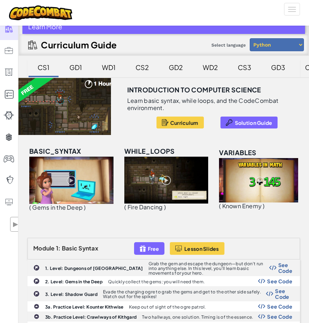 This screenshot has width=309, height=323. What do you see at coordinates (249, 123) in the screenshot?
I see `button: Solution Guide` at bounding box center [249, 123].